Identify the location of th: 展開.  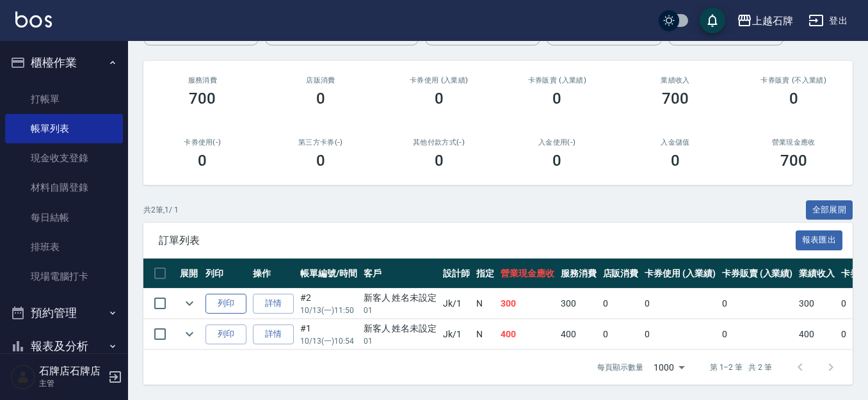
(189, 273).